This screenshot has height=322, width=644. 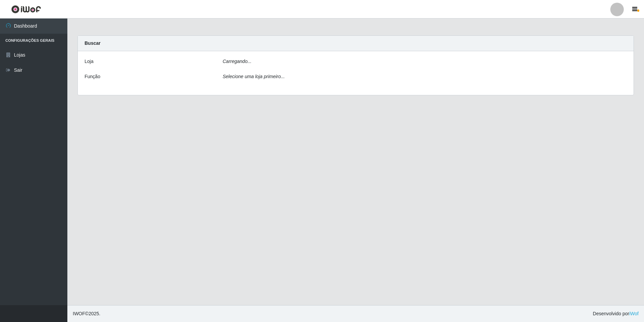 I want to click on i: Selecione uma loja primeiro..., so click(x=254, y=76).